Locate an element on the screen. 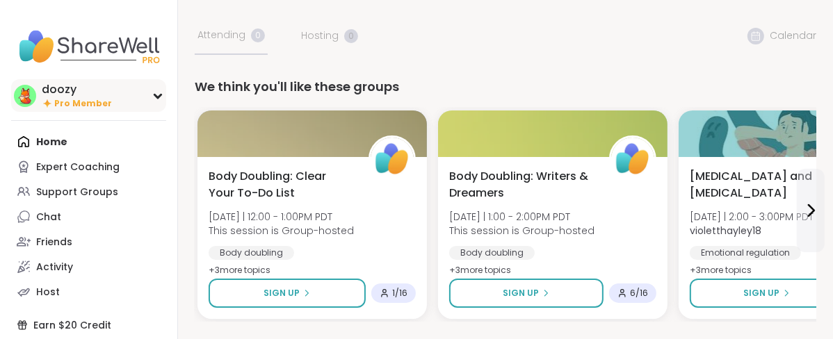 The width and height of the screenshot is (833, 339). div: We think you'll like these groups is located at coordinates (506, 87).